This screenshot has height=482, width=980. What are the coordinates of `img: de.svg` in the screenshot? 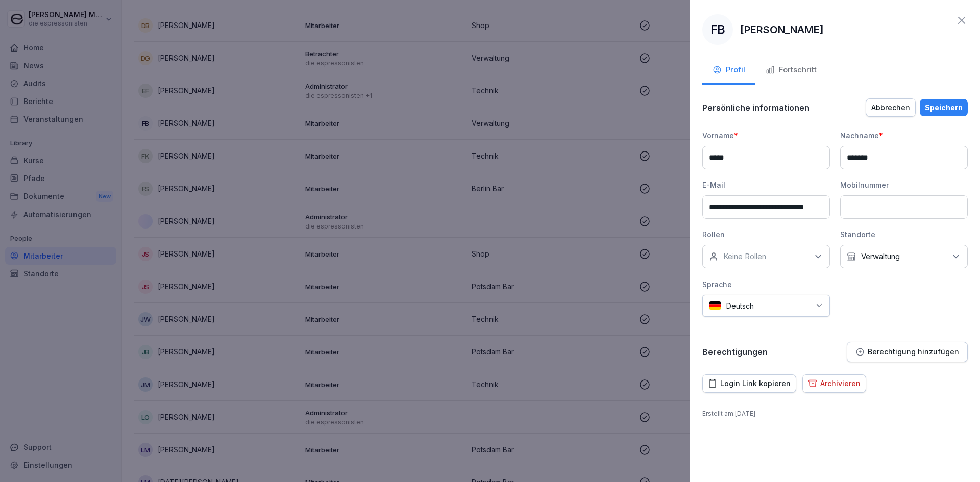 It's located at (715, 305).